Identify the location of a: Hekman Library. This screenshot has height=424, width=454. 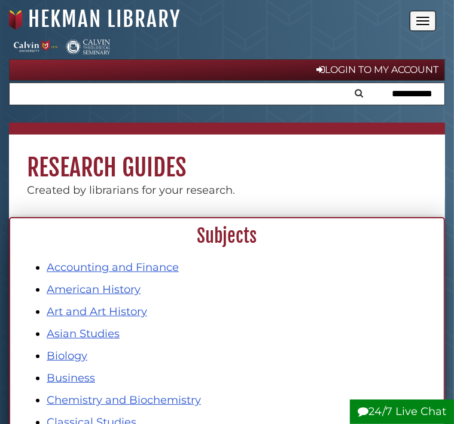
(104, 19).